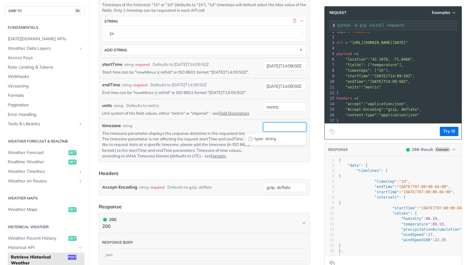  Describe the element at coordinates (80, 124) in the screenshot. I see `button: Show subpages for Tools & Libraries` at that location.